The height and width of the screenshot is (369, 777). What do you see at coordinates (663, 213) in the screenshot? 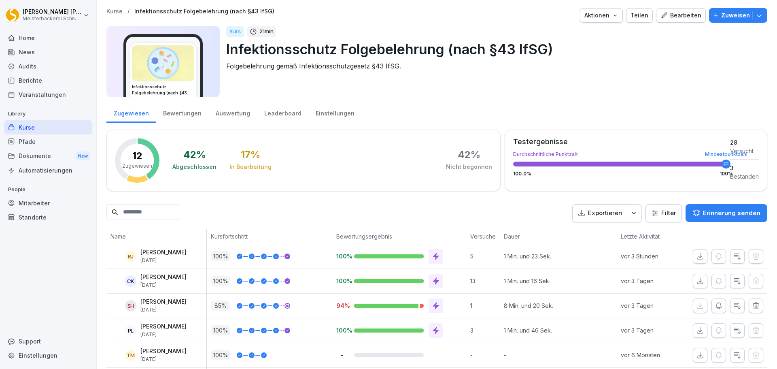
I see `button: Filter` at bounding box center [663, 213].